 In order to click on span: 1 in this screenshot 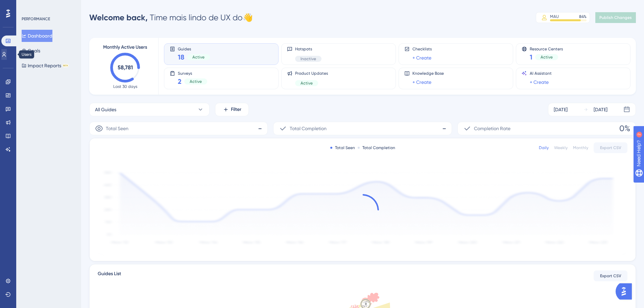, I will do `click(531, 57)`.